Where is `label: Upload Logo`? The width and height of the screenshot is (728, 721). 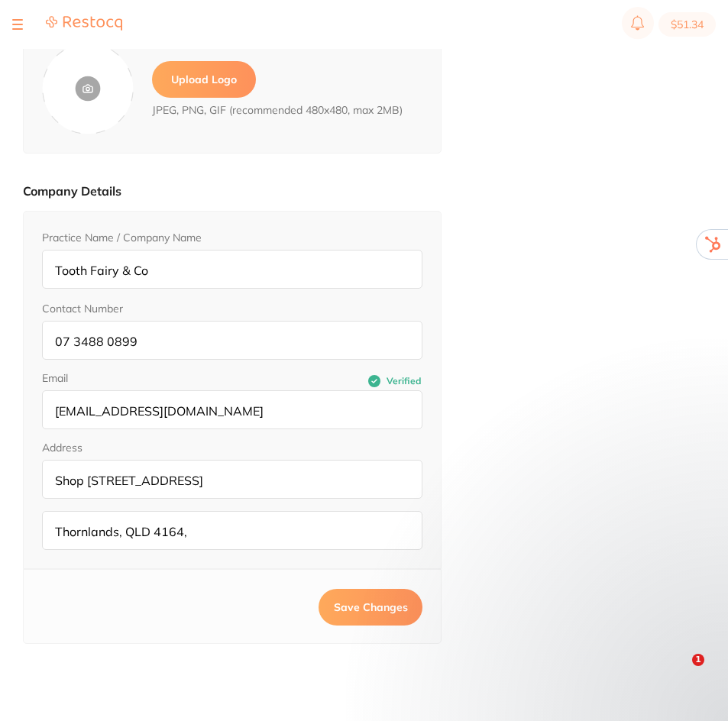
label: Upload Logo is located at coordinates (204, 80).